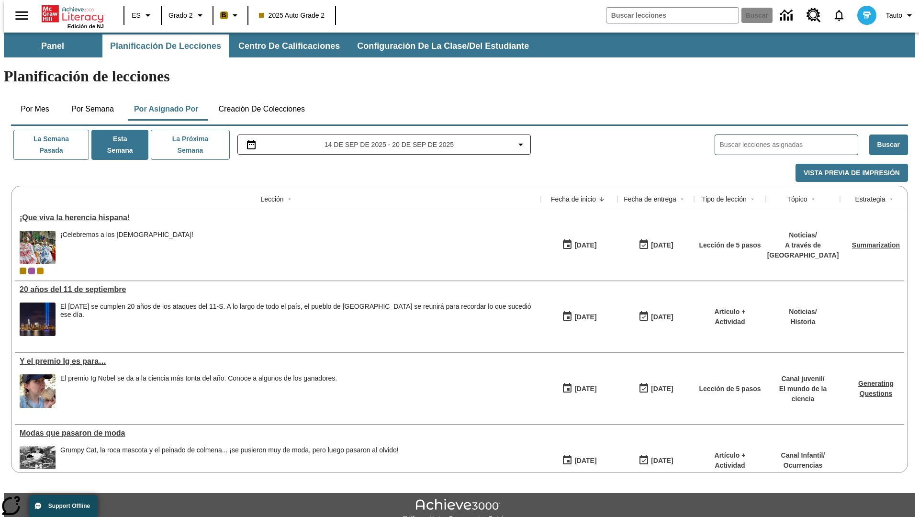  I want to click on span: 14 de sep de 2025 - 20 de sep de 2025, so click(389, 145).